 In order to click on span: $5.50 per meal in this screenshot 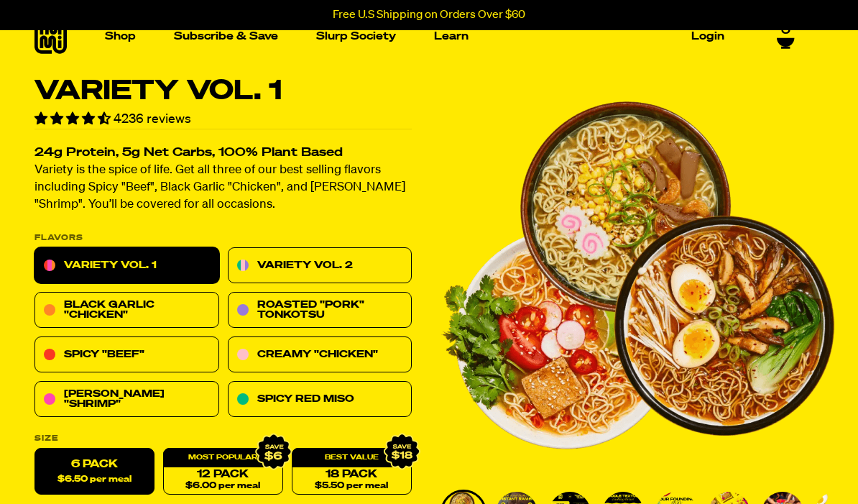, I will do `click(352, 485)`.